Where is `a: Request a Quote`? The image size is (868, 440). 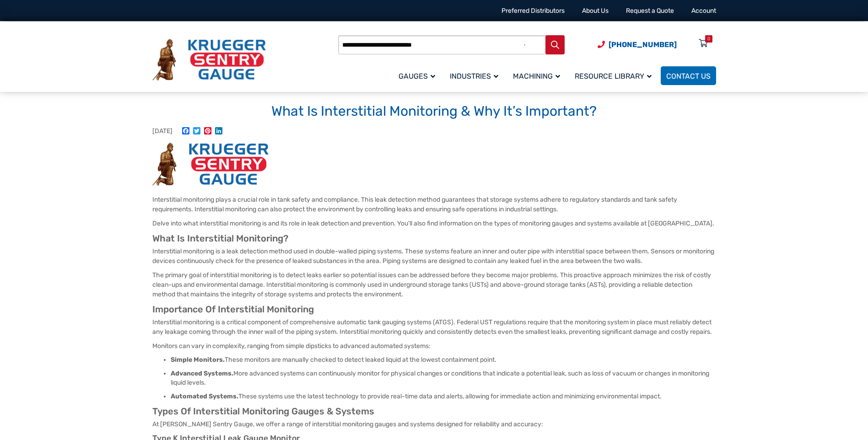 a: Request a Quote is located at coordinates (650, 11).